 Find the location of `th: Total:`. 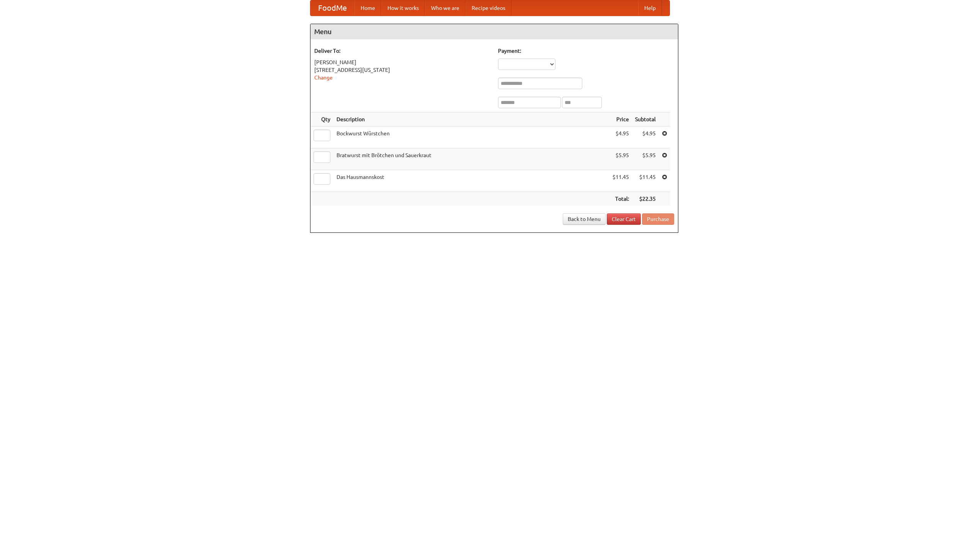

th: Total: is located at coordinates (621, 199).